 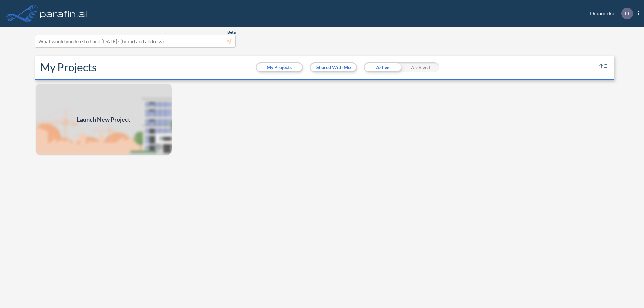 I want to click on div: Dinamicka, so click(x=609, y=14).